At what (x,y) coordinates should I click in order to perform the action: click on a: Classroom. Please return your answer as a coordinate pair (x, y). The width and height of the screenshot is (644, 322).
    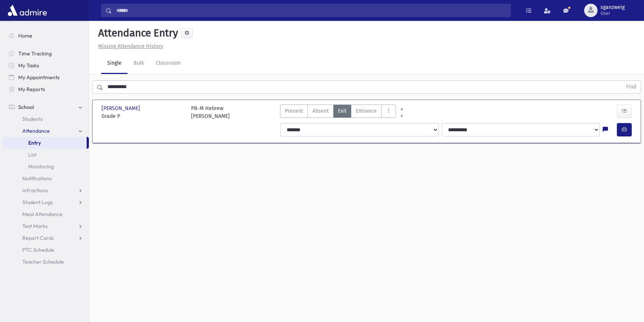
    Looking at the image, I should click on (168, 64).